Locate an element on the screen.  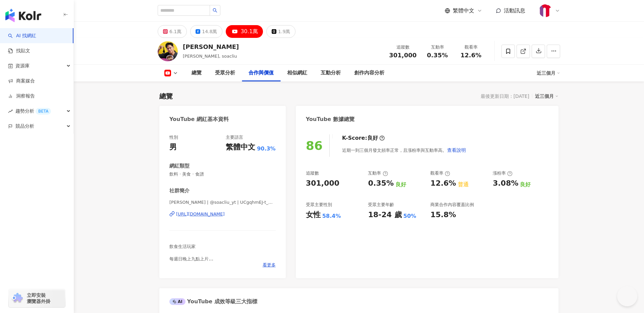
span: 0.35% is located at coordinates (437, 55).